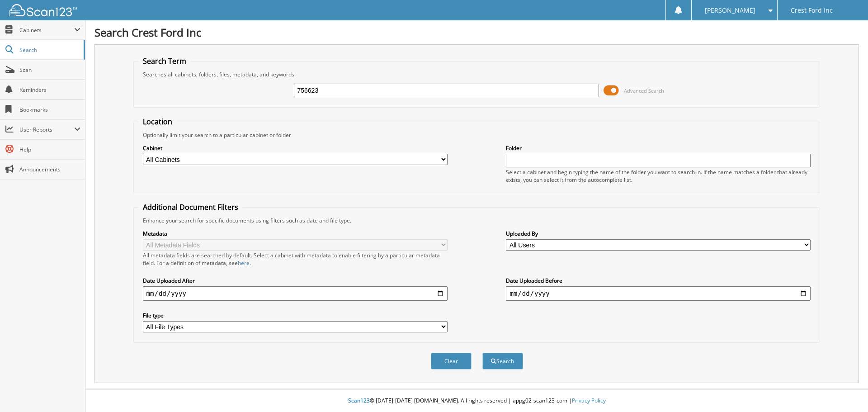  I want to click on span: Help, so click(50, 149).